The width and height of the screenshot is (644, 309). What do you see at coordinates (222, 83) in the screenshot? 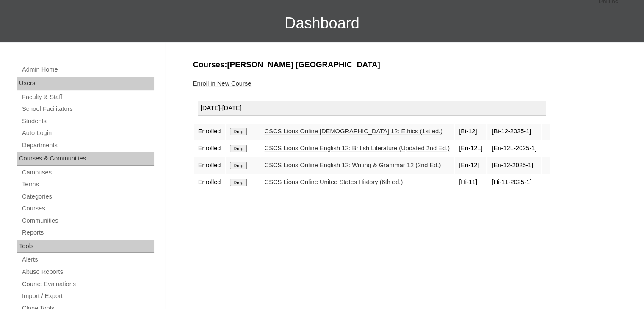
I see `a: Enroll in New Course` at bounding box center [222, 83].